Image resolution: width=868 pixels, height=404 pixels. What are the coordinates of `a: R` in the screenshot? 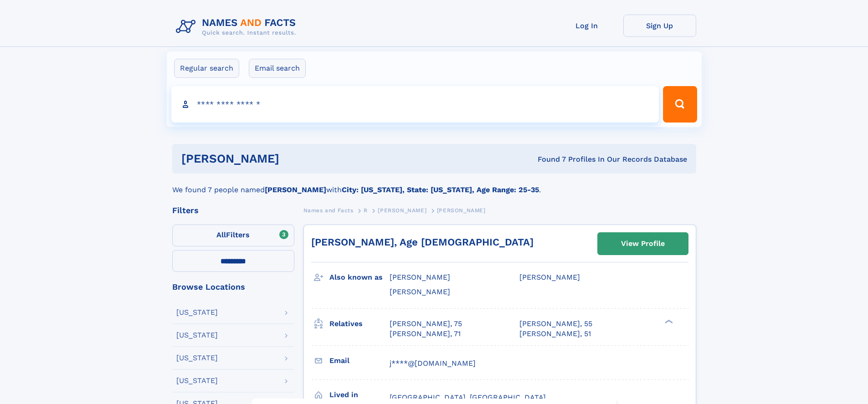 It's located at (365, 210).